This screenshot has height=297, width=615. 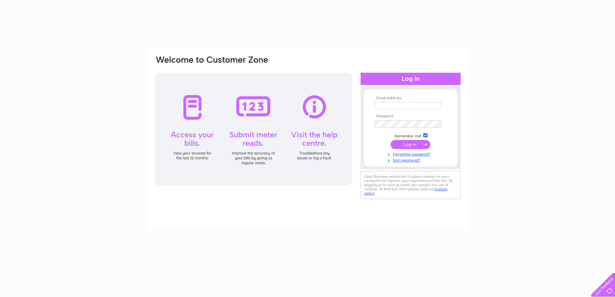 I want to click on td: Remember me?, so click(x=411, y=135).